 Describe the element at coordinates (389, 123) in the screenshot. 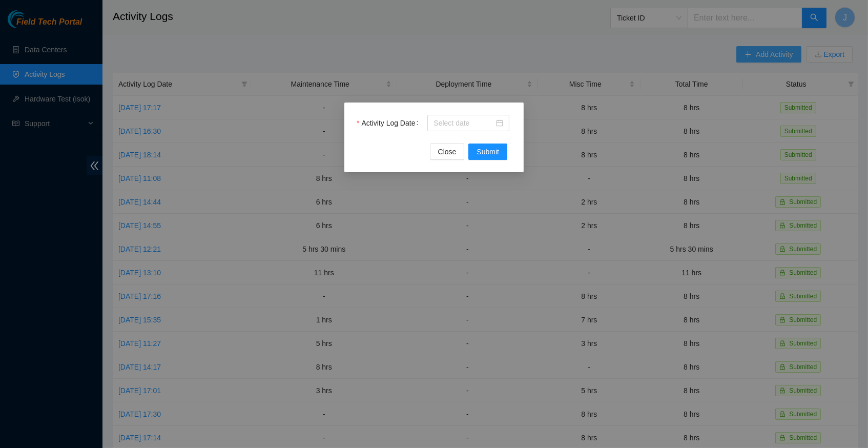

I see `label: Activity Log Date` at that location.